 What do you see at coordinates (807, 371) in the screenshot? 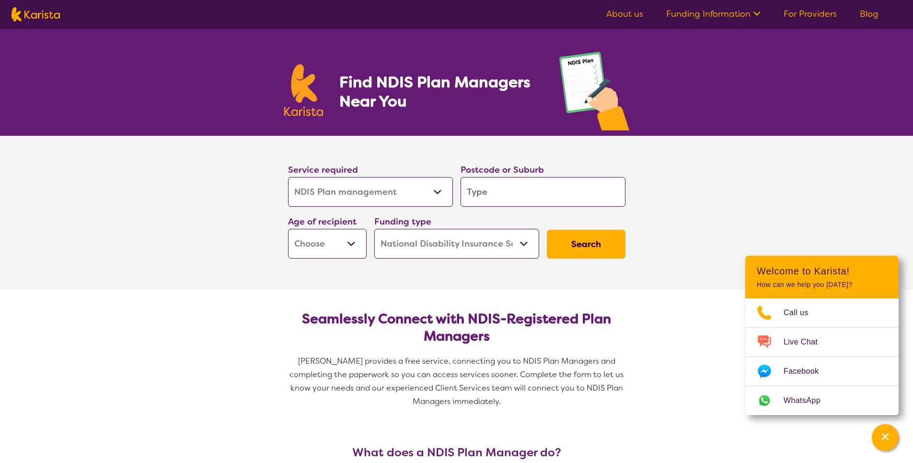
I see `span: Facebook` at bounding box center [807, 371].